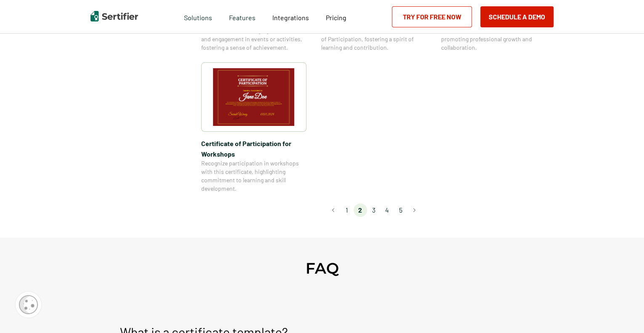 The height and width of the screenshot is (333, 644). I want to click on li: page 2, so click(360, 210).